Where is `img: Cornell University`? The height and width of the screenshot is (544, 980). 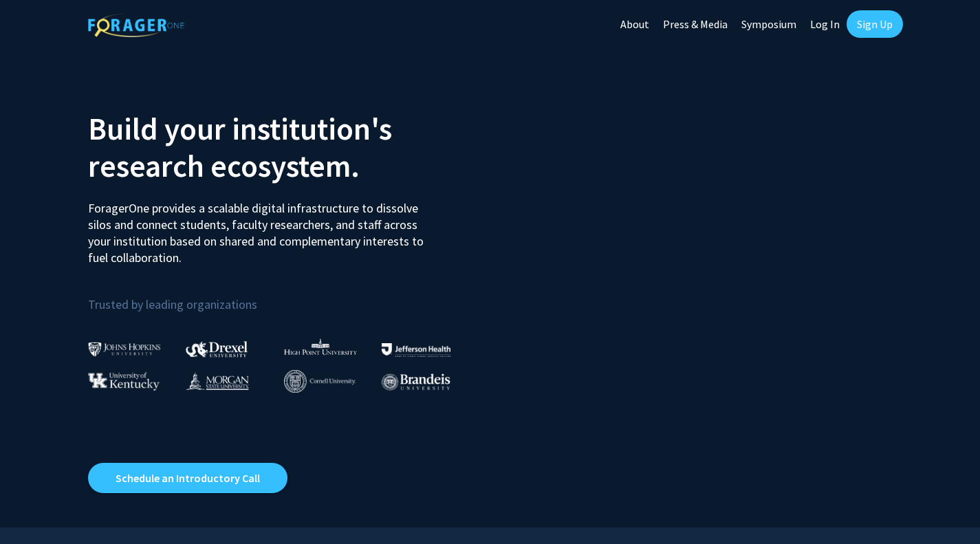 img: Cornell University is located at coordinates (319, 381).